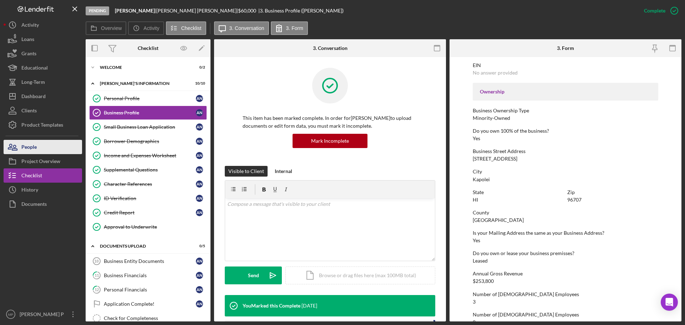  Describe the element at coordinates (283, 171) in the screenshot. I see `button: Internal` at that location.